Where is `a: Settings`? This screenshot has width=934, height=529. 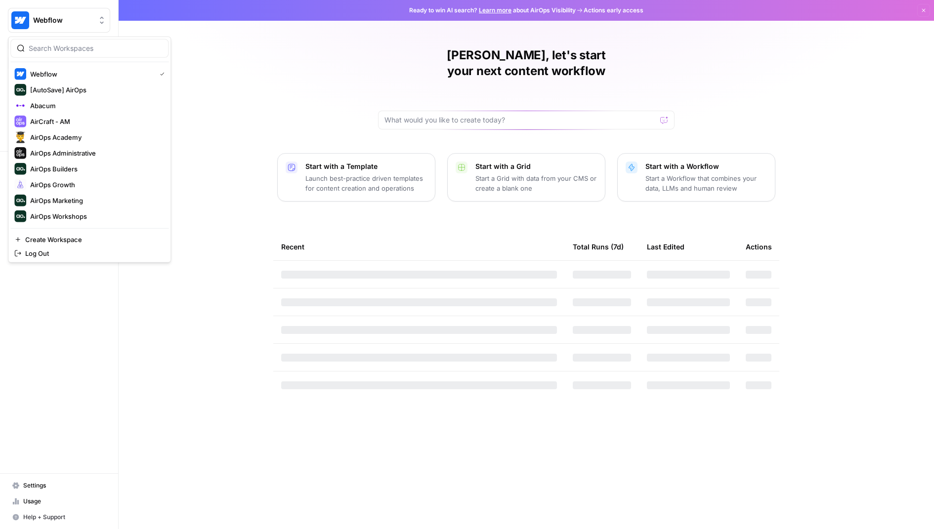
a: Settings is located at coordinates (59, 486).